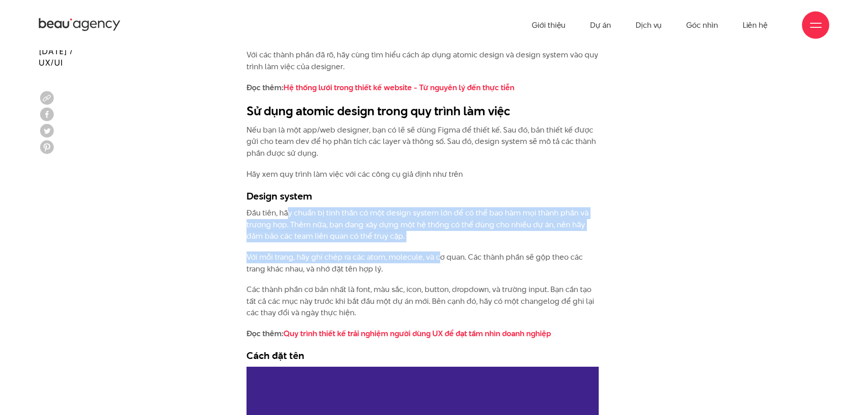 This screenshot has width=868, height=415. What do you see at coordinates (423, 262) in the screenshot?
I see `p: Với mỗi trang, hãy ghi chép ra các atom, molecule, và cơ quan. Các thành phần sẽ gộp theo các tra...` at bounding box center [423, 262].